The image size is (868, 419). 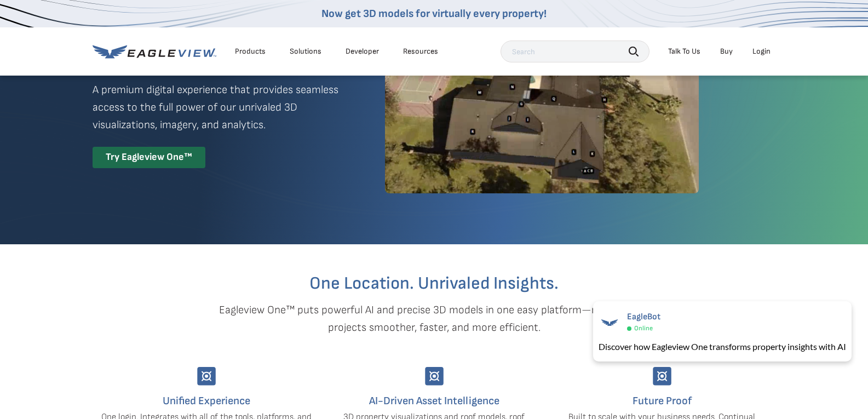 I want to click on h4: Unified Experience, so click(x=207, y=401).